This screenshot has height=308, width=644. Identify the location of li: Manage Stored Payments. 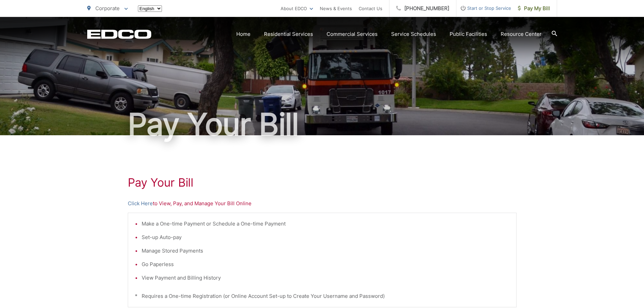
(326, 251).